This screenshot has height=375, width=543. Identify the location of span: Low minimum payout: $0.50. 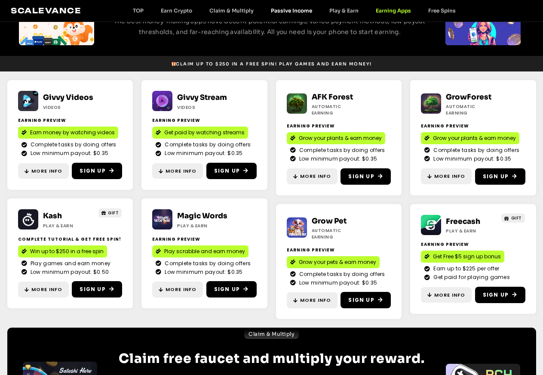
(69, 272).